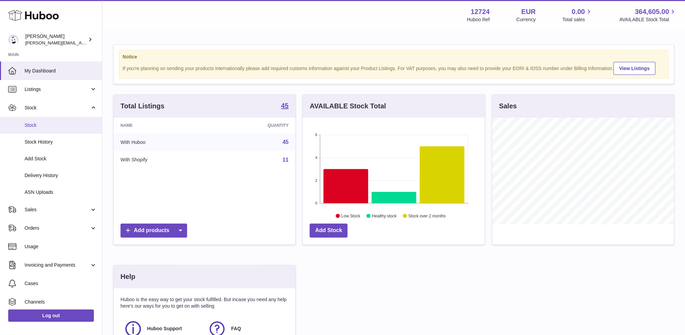 This screenshot has width=685, height=335. What do you see at coordinates (57, 228) in the screenshot?
I see `span: Orders` at bounding box center [57, 228].